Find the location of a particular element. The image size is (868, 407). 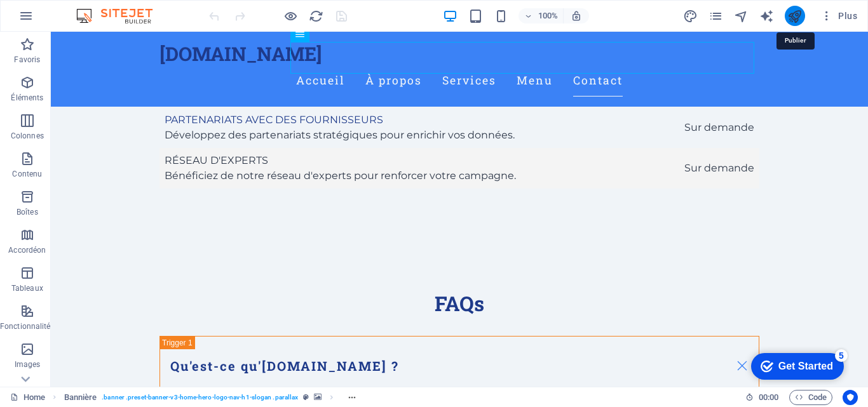

span: Cliquez pour sélectionner. Double-cliquez pour modifier. is located at coordinates (81, 397).